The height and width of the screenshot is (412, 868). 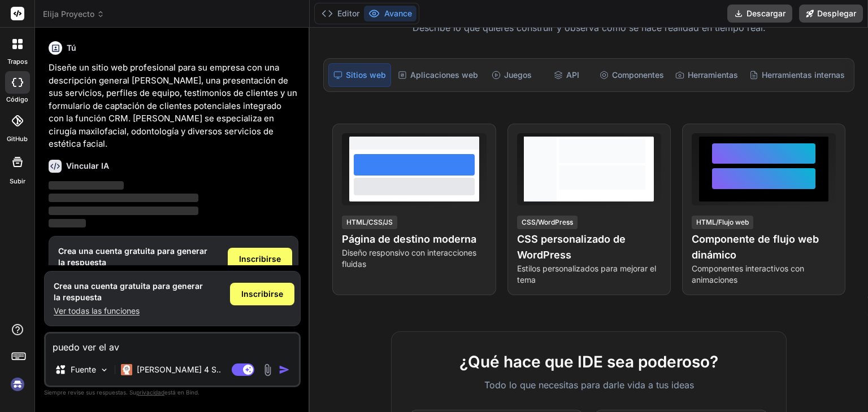 What do you see at coordinates (766, 13) in the screenshot?
I see `font: Descargar` at bounding box center [766, 13].